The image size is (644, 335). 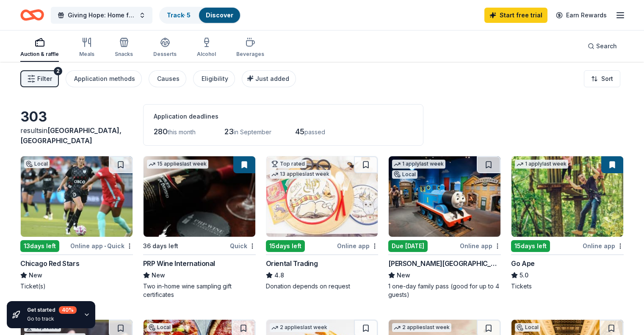 What do you see at coordinates (516, 15) in the screenshot?
I see `a: Start free trial` at bounding box center [516, 15].